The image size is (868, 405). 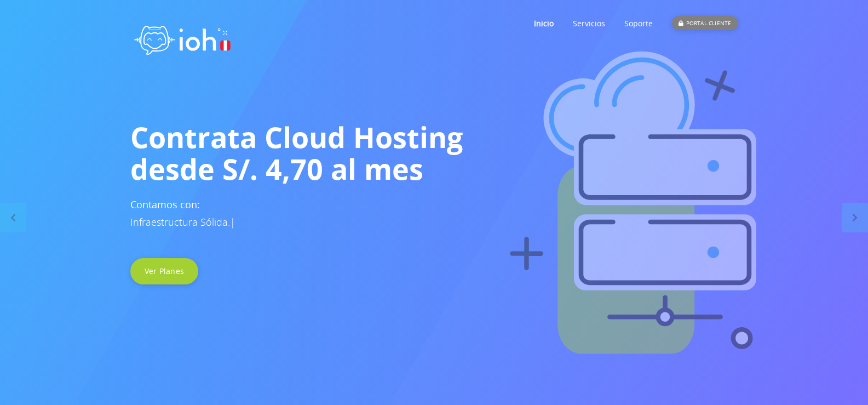 I want to click on span: Infraestructura Sólida., so click(x=180, y=222).